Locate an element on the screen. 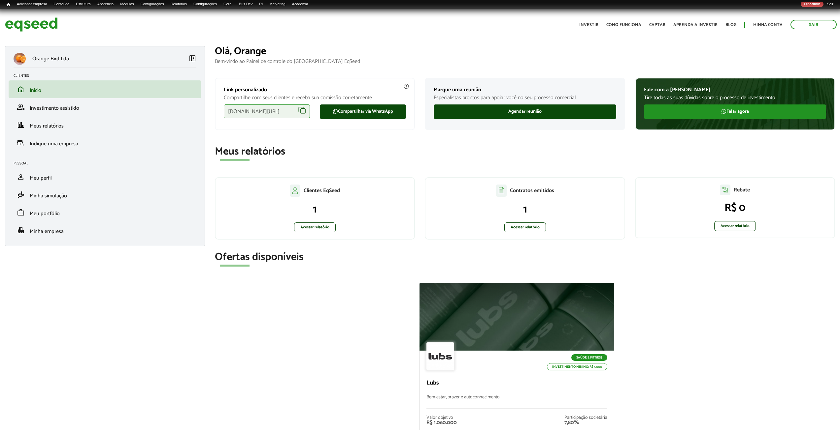 This screenshot has width=840, height=430. h2: Pessoal is located at coordinates (107, 164).